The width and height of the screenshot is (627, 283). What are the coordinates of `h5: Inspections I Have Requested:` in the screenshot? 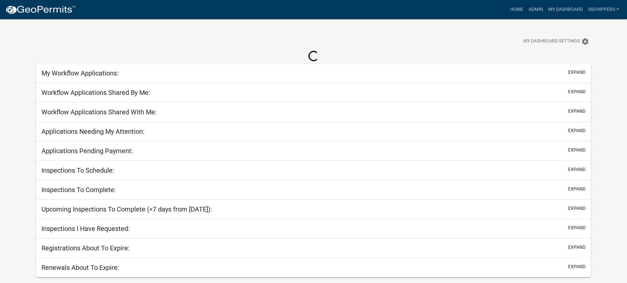 It's located at (86, 228).